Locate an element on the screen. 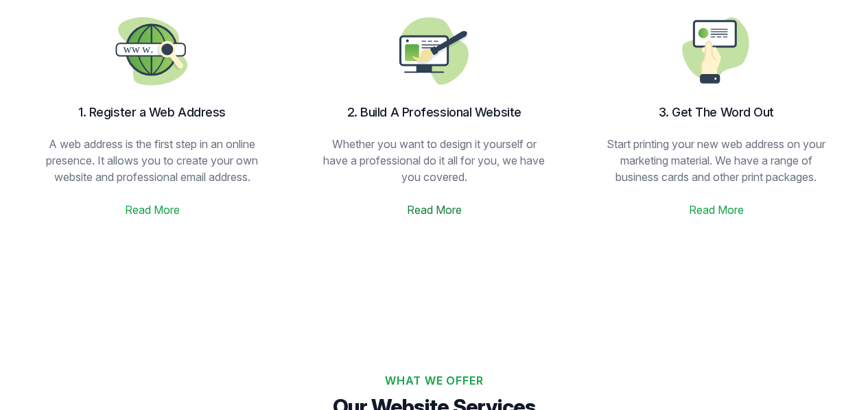 Image resolution: width=868 pixels, height=410 pixels. h3: 3. Get The Word Out is located at coordinates (716, 112).